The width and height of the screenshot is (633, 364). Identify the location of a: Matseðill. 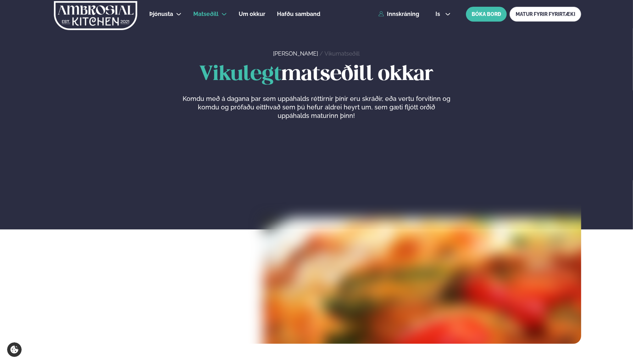
(206, 14).